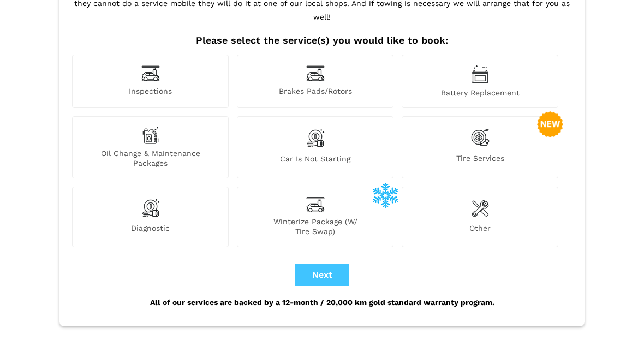  What do you see at coordinates (322, 275) in the screenshot?
I see `button: Next` at bounding box center [322, 275].